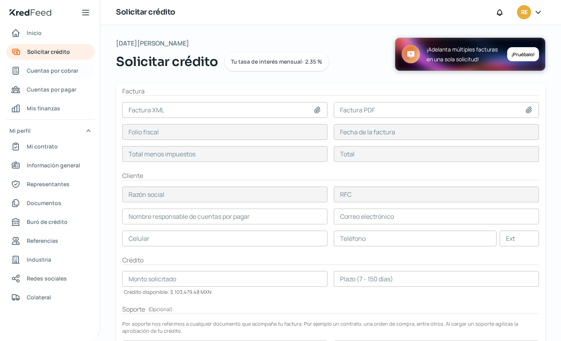  What do you see at coordinates (411, 54) in the screenshot?
I see `img: Upload Icon` at bounding box center [411, 54].